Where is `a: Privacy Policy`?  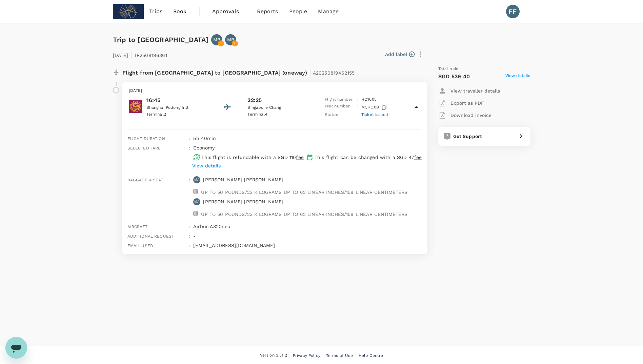
a: Privacy Policy is located at coordinates (306, 355).